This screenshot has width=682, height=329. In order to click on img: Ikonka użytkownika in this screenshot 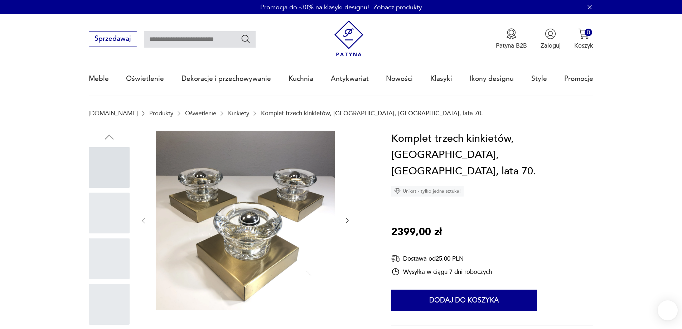, I will do `click(550, 34)`.